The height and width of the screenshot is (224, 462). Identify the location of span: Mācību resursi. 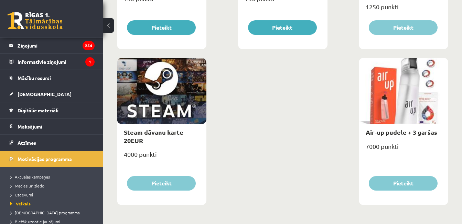
(34, 78).